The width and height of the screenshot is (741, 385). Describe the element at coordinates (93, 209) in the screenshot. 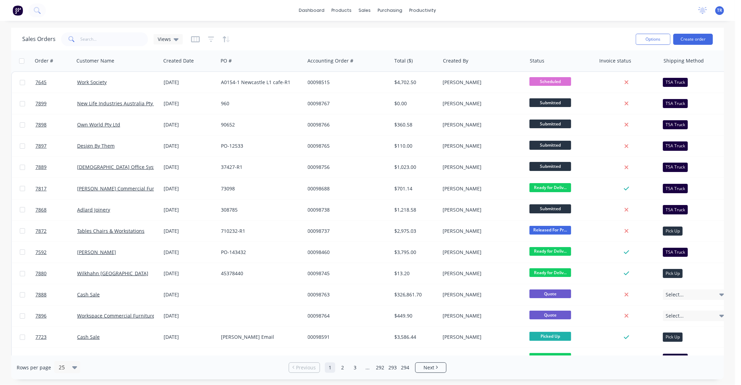

I see `a: Adlard Joinery` at that location.